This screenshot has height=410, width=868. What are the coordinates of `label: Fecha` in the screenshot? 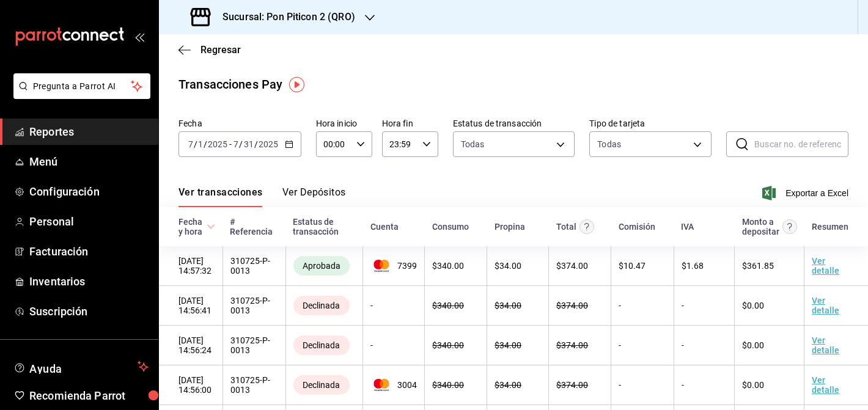 It's located at (240, 124).